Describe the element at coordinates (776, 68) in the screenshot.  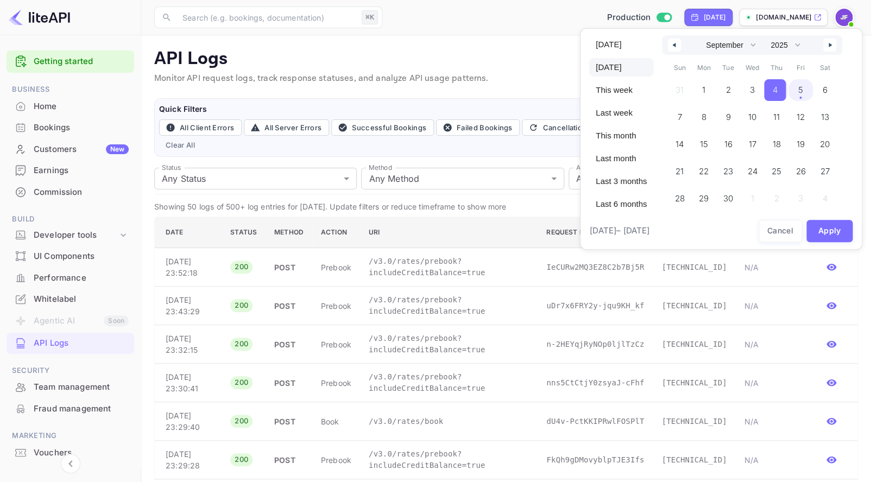
I see `span: Thu` at that location.